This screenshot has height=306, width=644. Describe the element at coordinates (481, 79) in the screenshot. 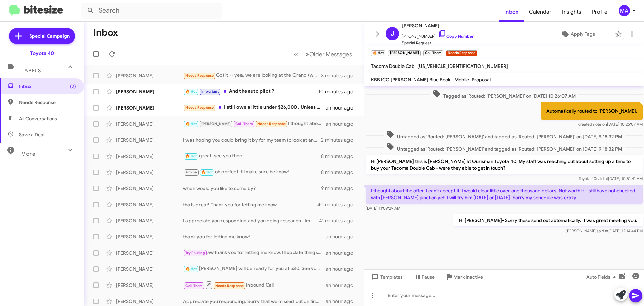

I see `span: Proposal` at that location.